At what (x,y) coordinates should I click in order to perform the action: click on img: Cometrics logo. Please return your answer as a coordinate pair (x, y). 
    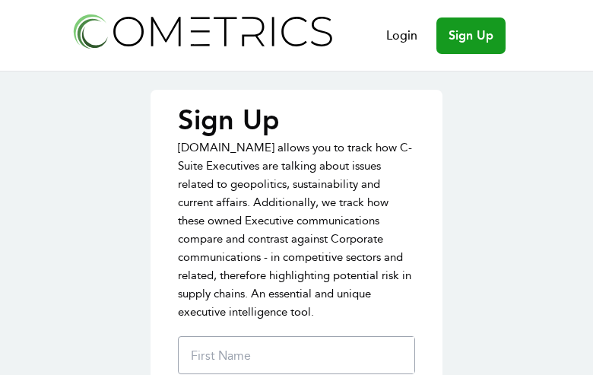
    Looking at the image, I should click on (202, 30).